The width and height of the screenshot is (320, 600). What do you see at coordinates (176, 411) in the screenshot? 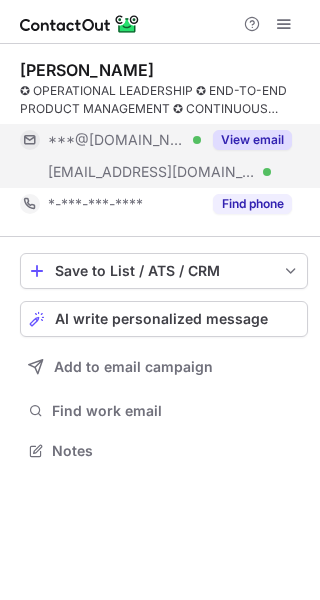
I see `span: Find work email` at bounding box center [176, 411].